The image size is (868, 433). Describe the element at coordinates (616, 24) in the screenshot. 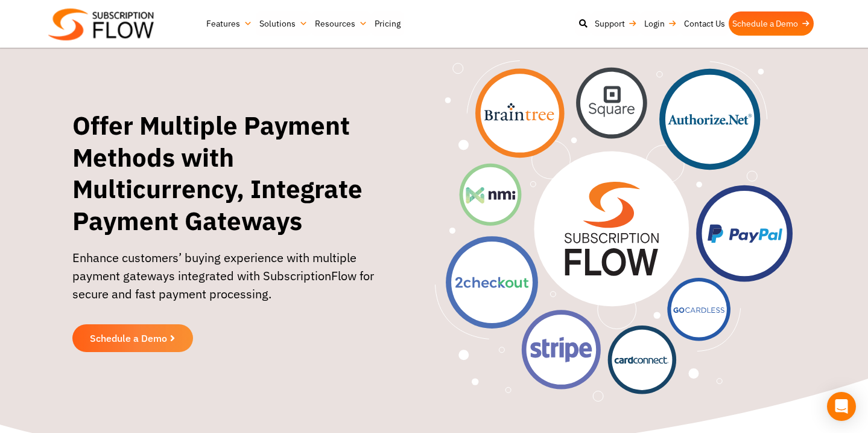

I see `a: Support` at that location.